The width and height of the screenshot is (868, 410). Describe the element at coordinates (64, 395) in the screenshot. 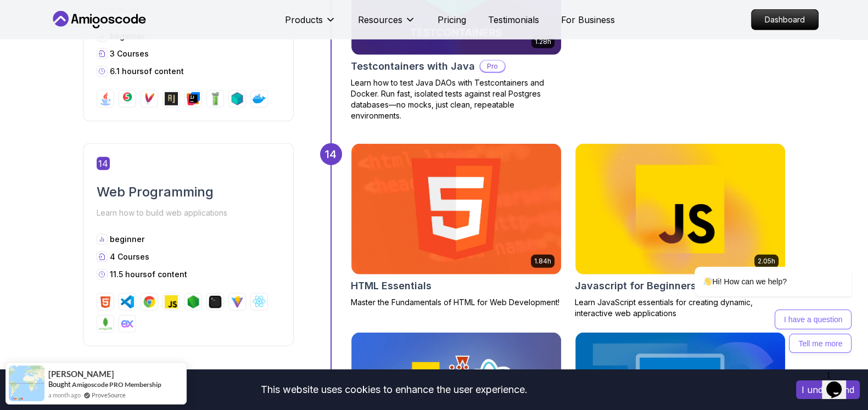

I see `span: a month ago` at that location.